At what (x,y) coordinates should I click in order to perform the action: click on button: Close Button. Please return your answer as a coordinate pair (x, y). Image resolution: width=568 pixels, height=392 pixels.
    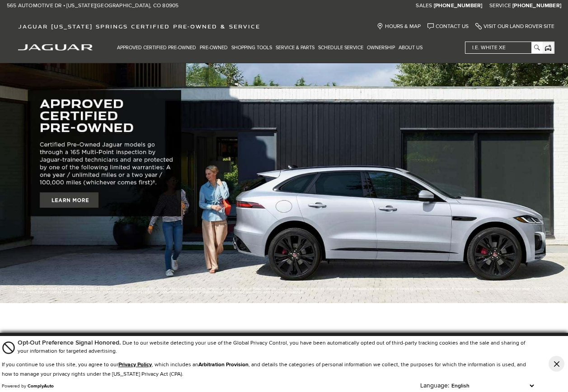
    Looking at the image, I should click on (556, 364).